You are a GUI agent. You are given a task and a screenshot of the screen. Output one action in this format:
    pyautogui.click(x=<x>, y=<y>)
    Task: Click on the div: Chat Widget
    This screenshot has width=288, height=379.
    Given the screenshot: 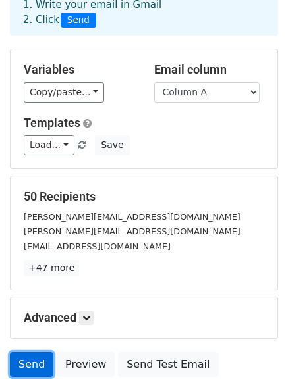 What is the action you would take?
    pyautogui.click(x=255, y=348)
    